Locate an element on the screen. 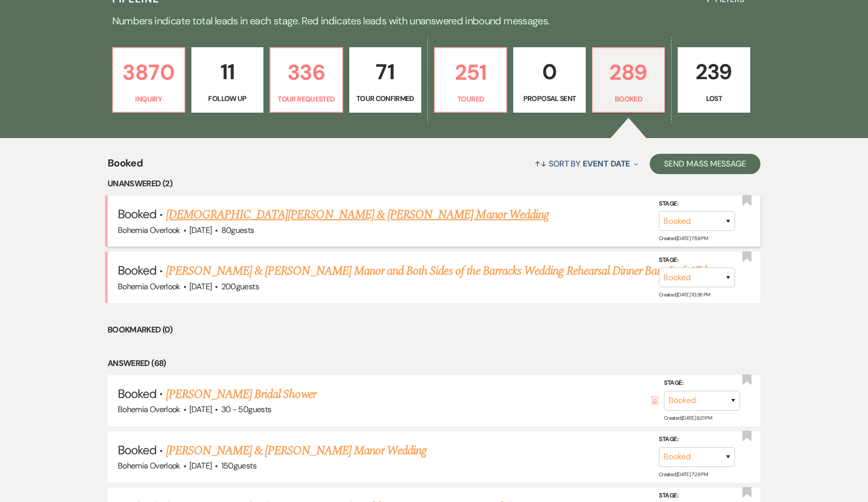 This screenshot has height=502, width=868. a: 11Follow Up is located at coordinates (227, 81).